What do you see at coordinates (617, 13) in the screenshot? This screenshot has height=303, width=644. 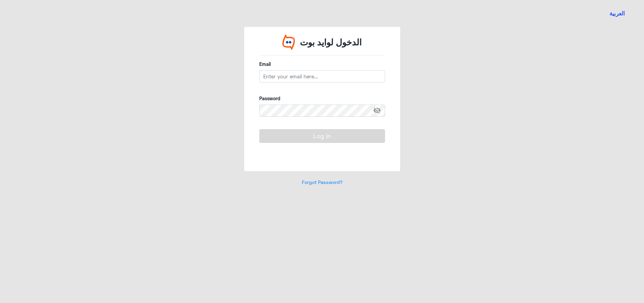 I see `button: العربية` at bounding box center [617, 13].